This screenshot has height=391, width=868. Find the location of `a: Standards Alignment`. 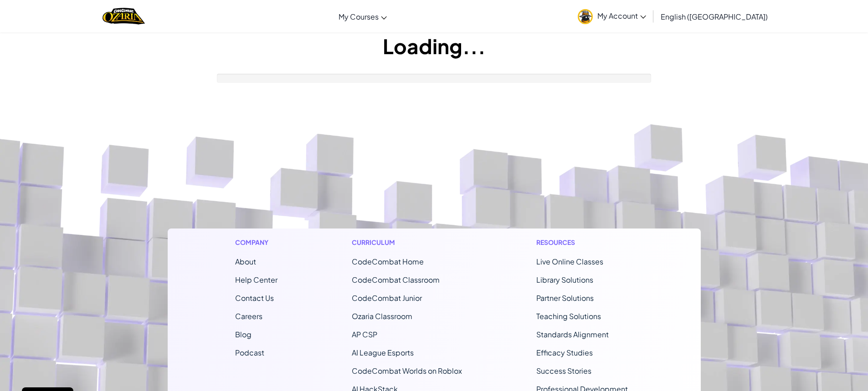

a: Standards Alignment is located at coordinates (572, 334).